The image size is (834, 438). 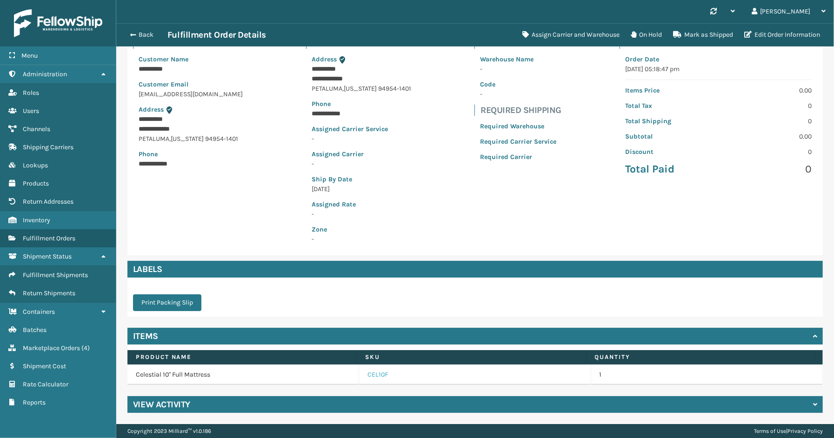 I want to click on button: On Hold, so click(x=646, y=35).